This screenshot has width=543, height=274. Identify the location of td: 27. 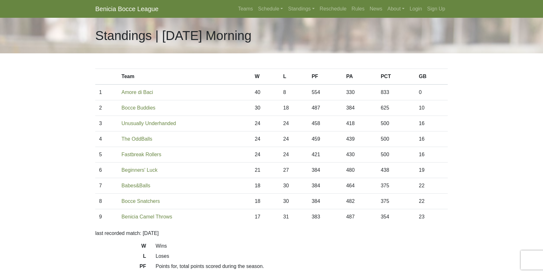
(294, 170).